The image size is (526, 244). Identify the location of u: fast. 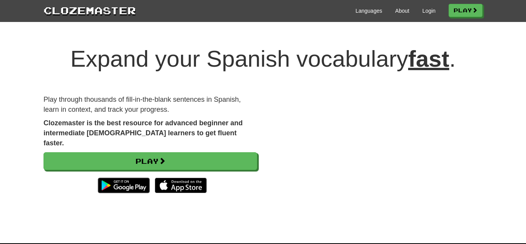
(429, 59).